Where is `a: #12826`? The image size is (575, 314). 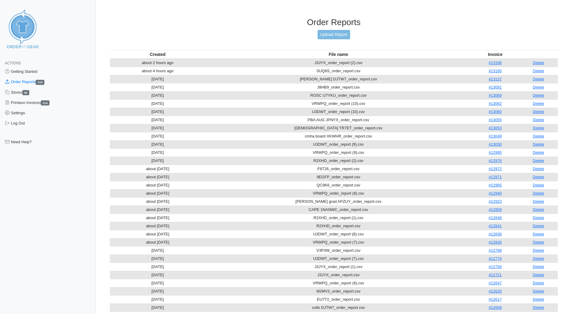
a: #12826 is located at coordinates (495, 242).